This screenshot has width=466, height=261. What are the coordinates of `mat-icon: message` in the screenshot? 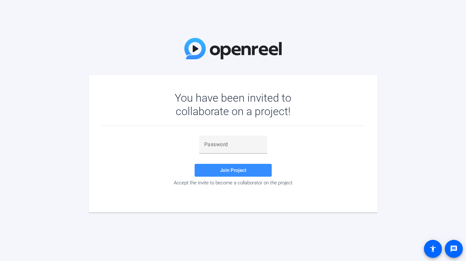 It's located at (454, 249).